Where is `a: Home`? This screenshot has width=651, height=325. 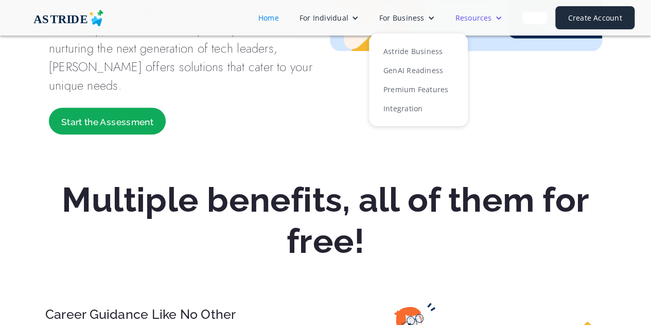
a: Home is located at coordinates (268, 17).